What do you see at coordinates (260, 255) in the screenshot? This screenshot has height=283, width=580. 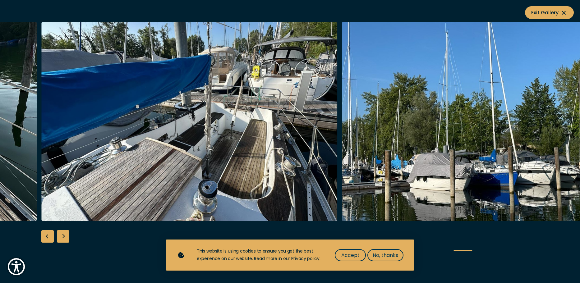 I see `div: This website is using cookies to ensure you get the best experience on our website. Read more in ...` at bounding box center [260, 255].